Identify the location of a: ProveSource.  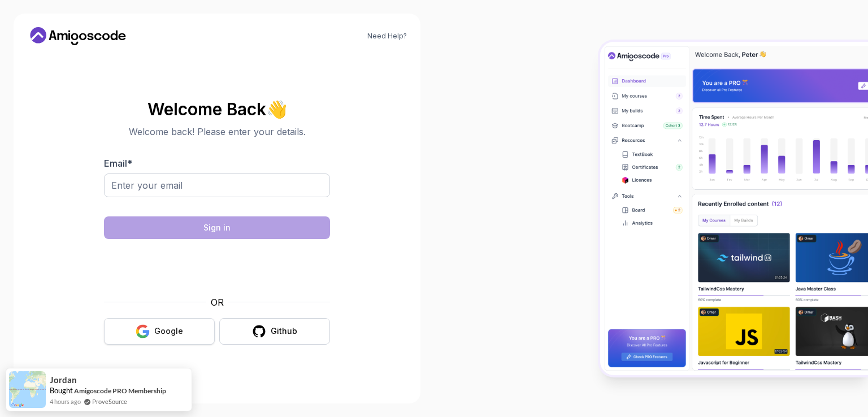
(110, 402).